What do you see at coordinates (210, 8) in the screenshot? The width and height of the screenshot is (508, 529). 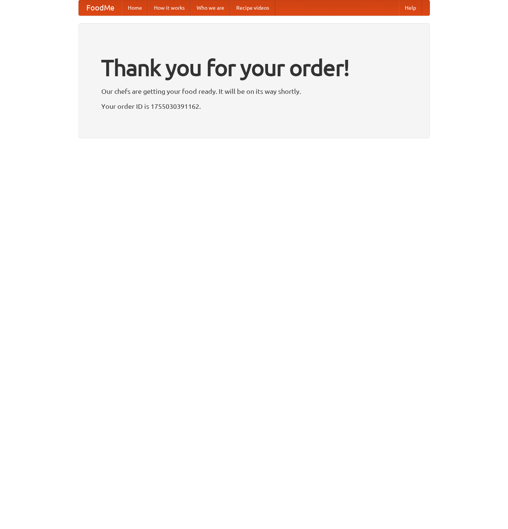 I see `a: Who we are` at bounding box center [210, 8].